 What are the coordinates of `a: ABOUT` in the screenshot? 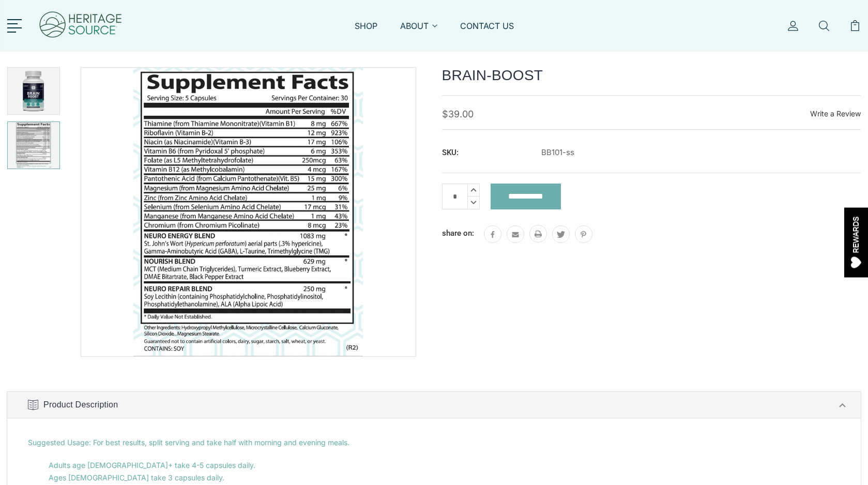 It's located at (419, 32).